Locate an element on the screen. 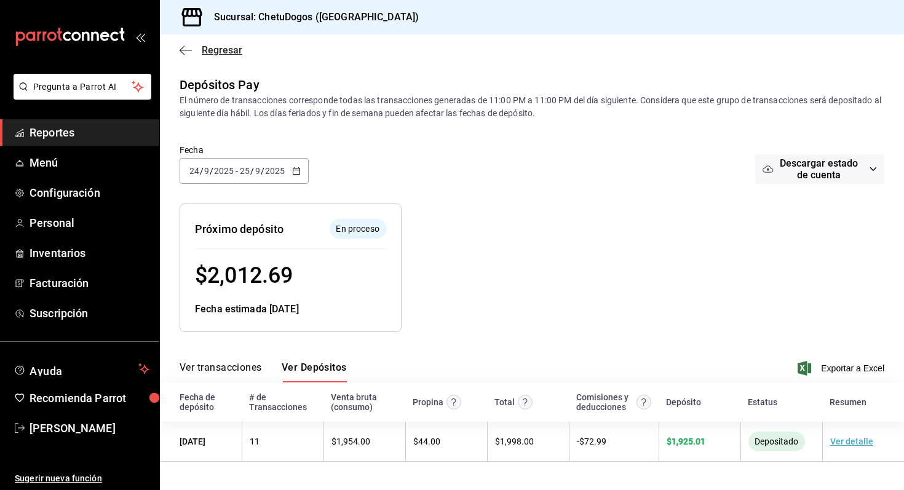 The width and height of the screenshot is (904, 490). a: Pregunta a Parrot AI is located at coordinates (80, 95).